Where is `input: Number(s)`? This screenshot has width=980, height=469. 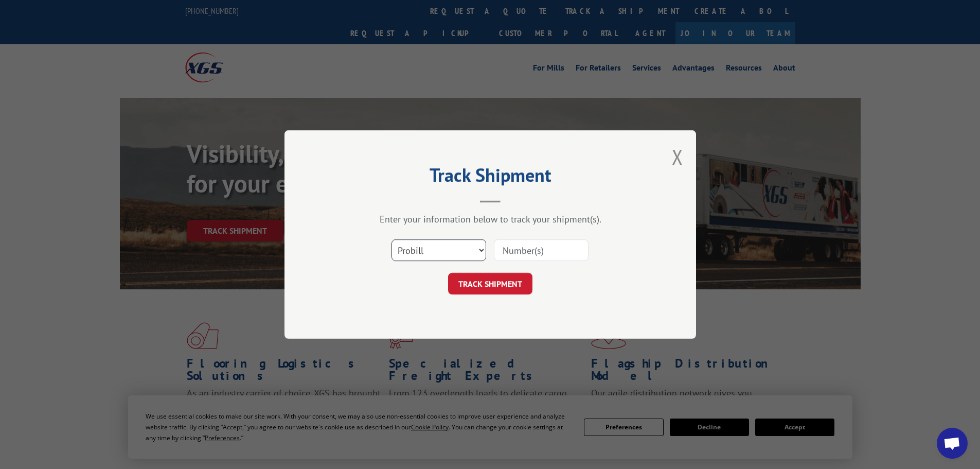
input: Number(s) is located at coordinates (541, 250).